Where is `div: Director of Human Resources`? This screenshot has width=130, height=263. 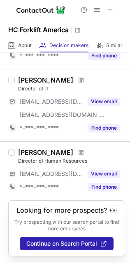 div: Director of Human Resources is located at coordinates (72, 161).